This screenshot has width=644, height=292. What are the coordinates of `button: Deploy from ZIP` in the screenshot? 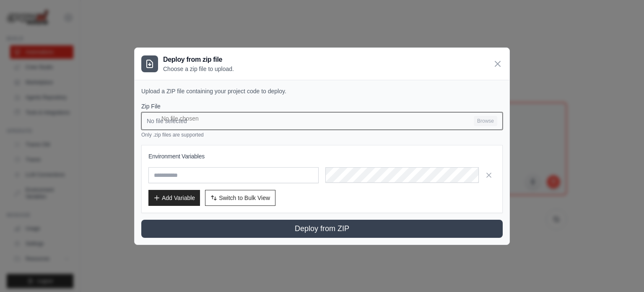 It's located at (322, 228).